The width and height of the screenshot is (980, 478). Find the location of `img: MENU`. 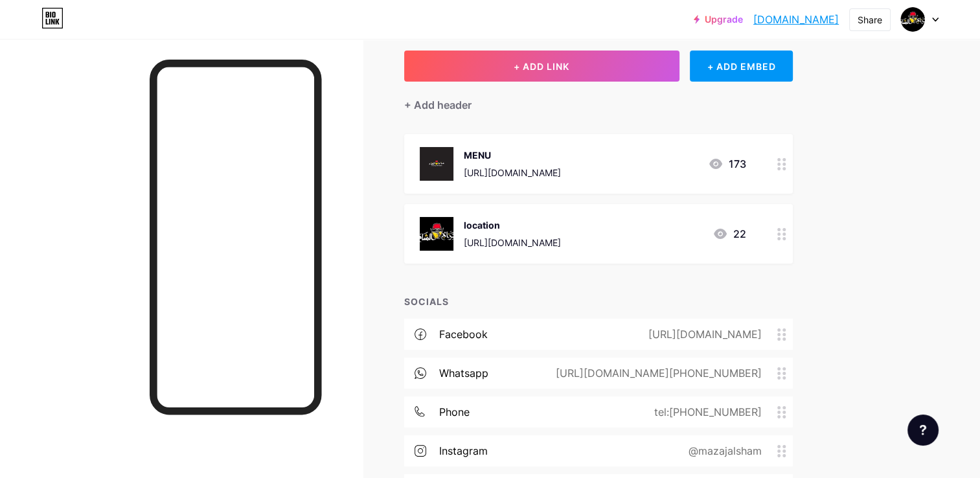

img: MENU is located at coordinates (437, 164).